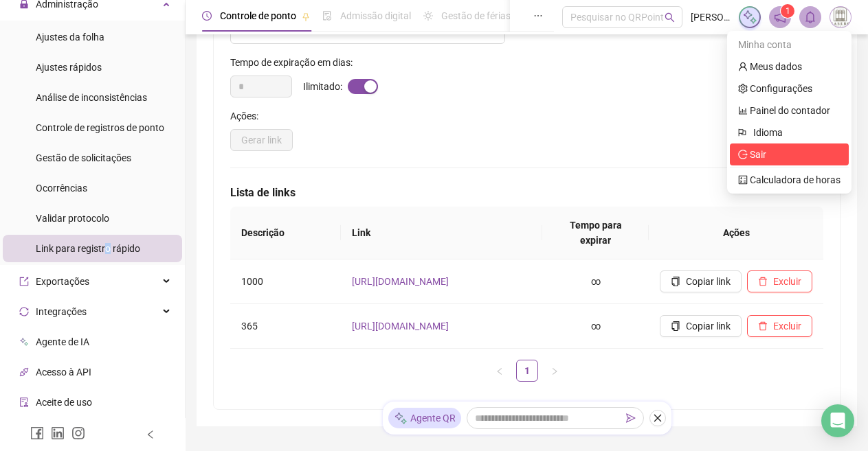 Image resolution: width=868 pixels, height=451 pixels. I want to click on a: calculator Calculadora de horas, so click(789, 180).